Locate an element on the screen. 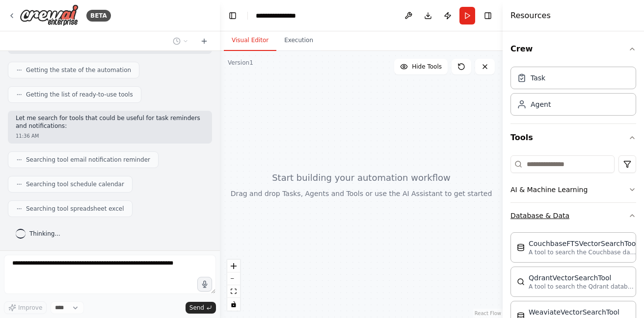 The image size is (644, 318). button: Click to speak your automation idea is located at coordinates (205, 284).